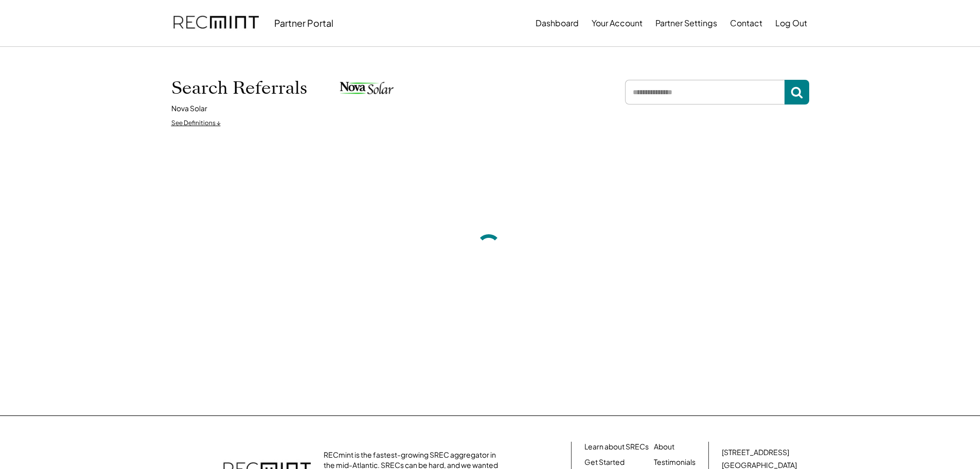 The height and width of the screenshot is (469, 980). What do you see at coordinates (557, 23) in the screenshot?
I see `button: Dashboard` at bounding box center [557, 23].